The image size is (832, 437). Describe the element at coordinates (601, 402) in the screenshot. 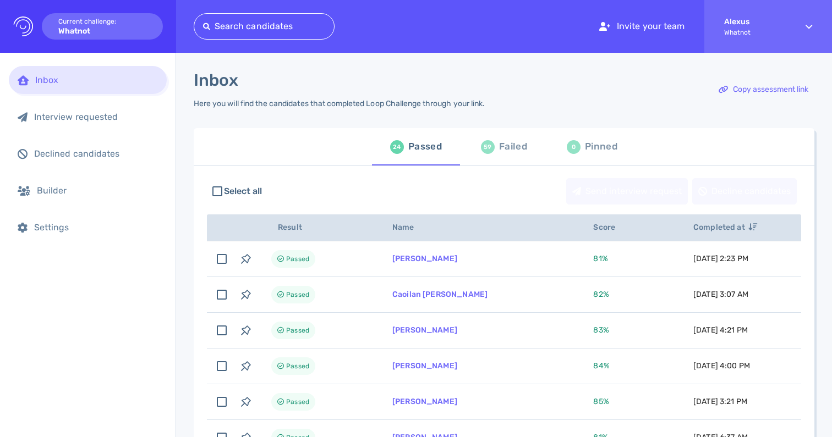

I see `span: 85 %` at that location.